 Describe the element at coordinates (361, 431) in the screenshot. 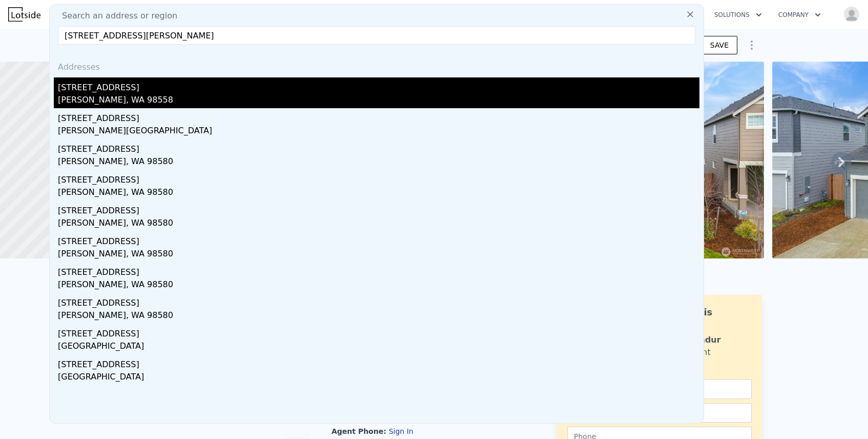

I see `span: Agent Phone:` at that location.